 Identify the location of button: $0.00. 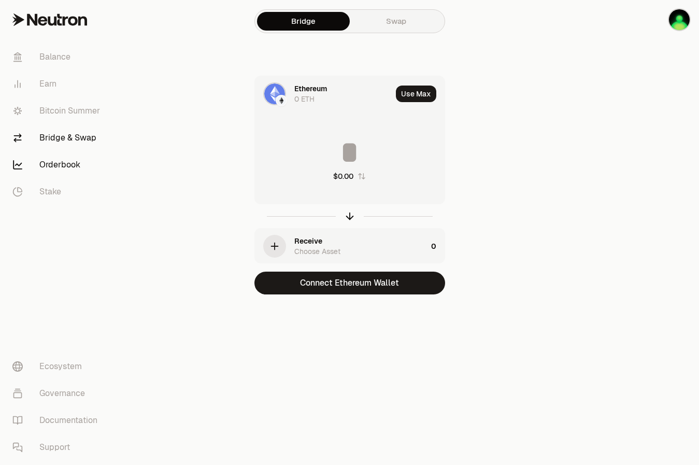
(349, 176).